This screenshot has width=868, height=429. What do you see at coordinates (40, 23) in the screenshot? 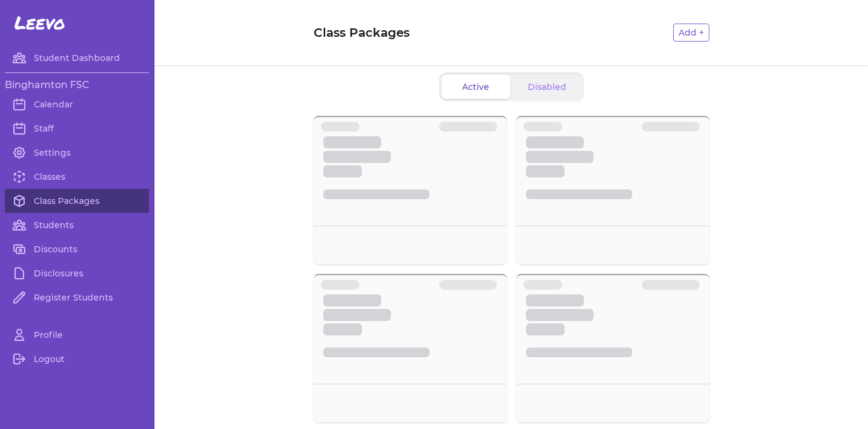
I see `span: Leevo` at bounding box center [40, 23].